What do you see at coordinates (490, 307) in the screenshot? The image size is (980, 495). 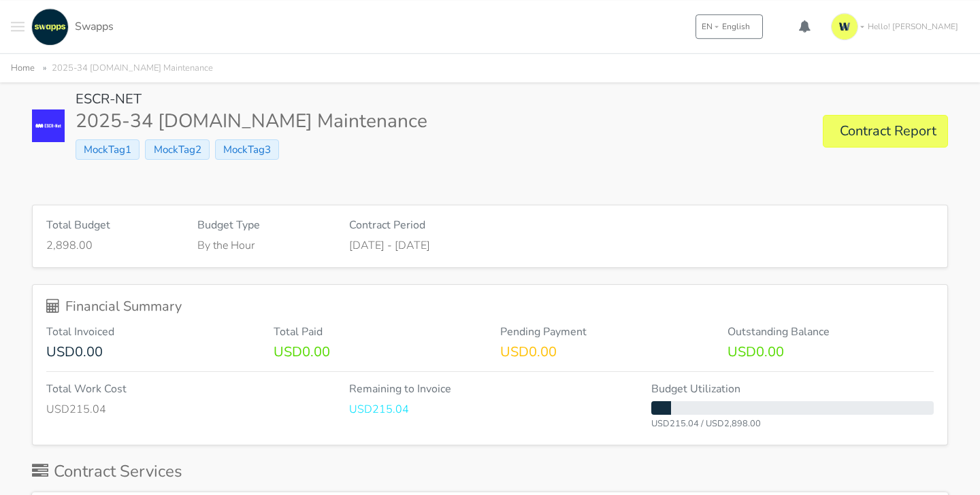 I see `h5: Financial Summary` at bounding box center [490, 307].